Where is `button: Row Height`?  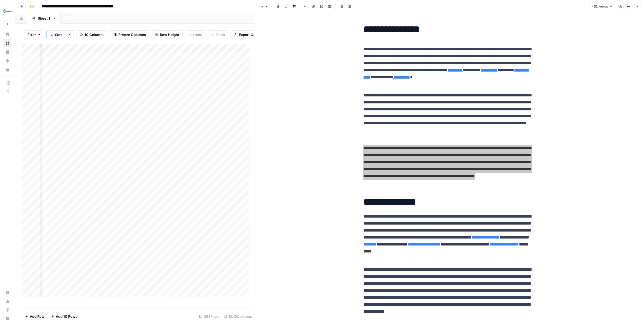
button: Row Height is located at coordinates (167, 35).